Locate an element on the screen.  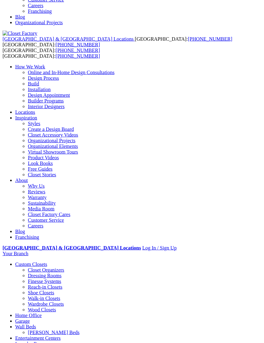
a: Wood Closets is located at coordinates (42, 310).